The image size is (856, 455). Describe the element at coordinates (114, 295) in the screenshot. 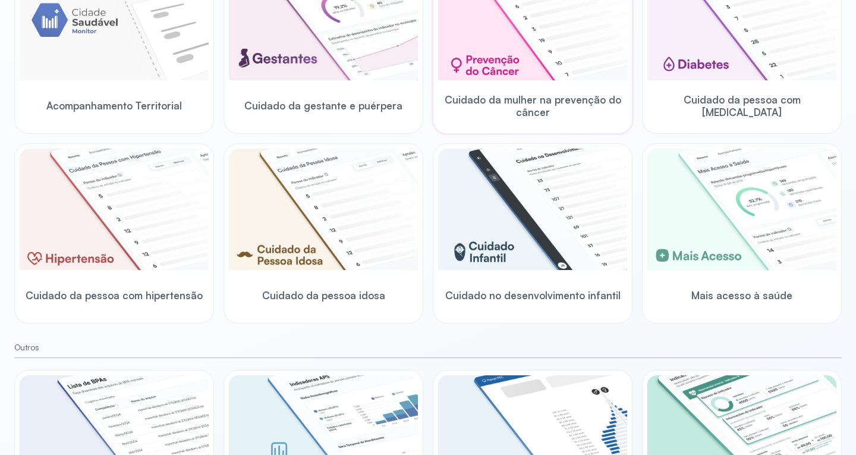

I see `span: Cuidado da pessoa com hipertensão` at that location.